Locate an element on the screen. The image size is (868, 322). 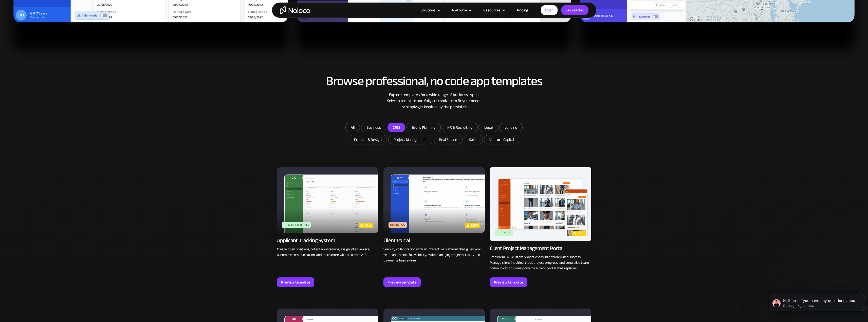
div: message notification from Darragh, Just now. Hi there, if you have any questions about our pricin... is located at coordinates (51, 19).